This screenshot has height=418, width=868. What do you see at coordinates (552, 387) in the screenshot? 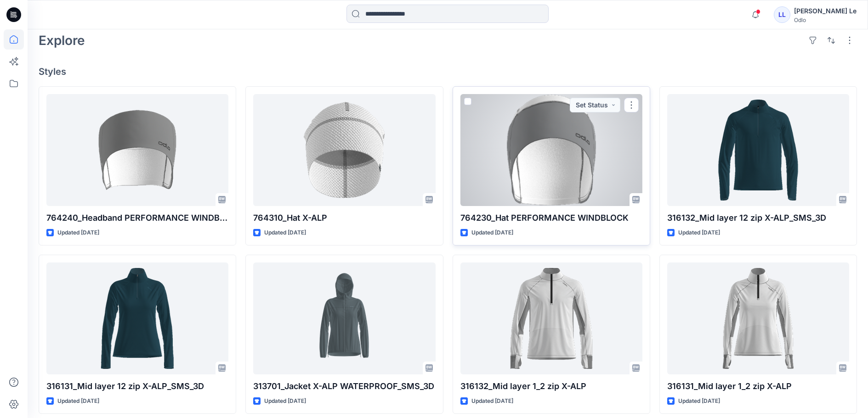
I see `p: 316132_Mid layer 1_2 zip X-ALP` at bounding box center [552, 387].